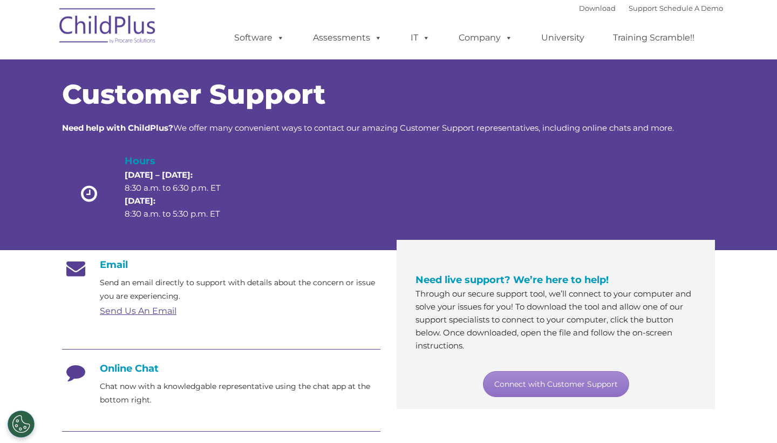  Describe the element at coordinates (240, 393) in the screenshot. I see `p: Chat now with a knowledgable representative using the chat app at the bottom right.` at that location.